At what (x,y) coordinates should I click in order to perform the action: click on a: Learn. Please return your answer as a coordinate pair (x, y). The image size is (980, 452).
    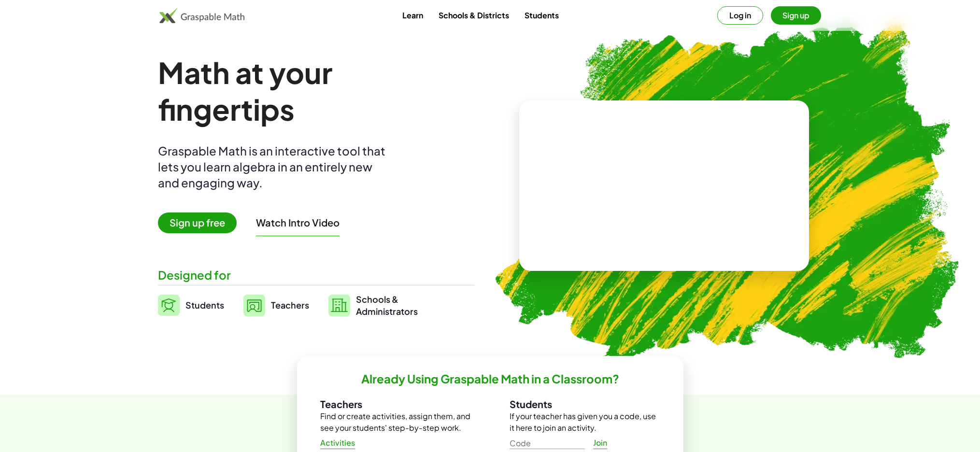
    Looking at the image, I should click on (412, 15).